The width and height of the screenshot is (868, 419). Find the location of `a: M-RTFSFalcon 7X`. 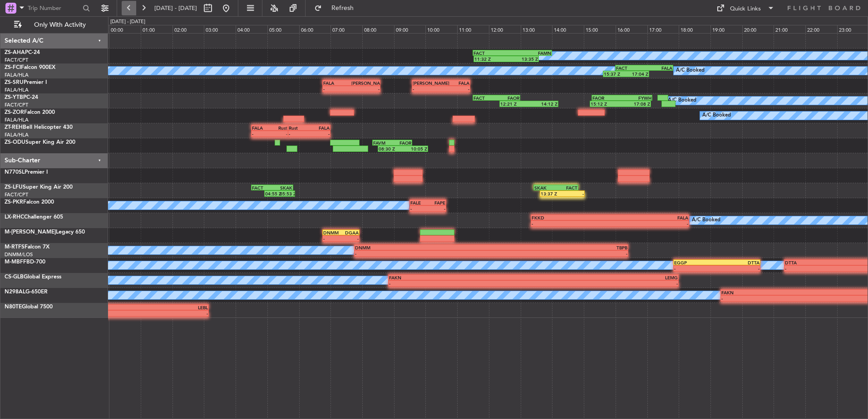

a: M-RTFSFalcon 7X is located at coordinates (27, 247).